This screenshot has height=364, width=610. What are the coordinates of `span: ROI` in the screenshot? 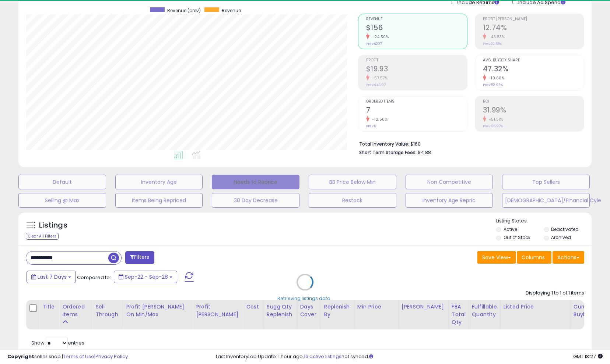 It's located at (533, 102).